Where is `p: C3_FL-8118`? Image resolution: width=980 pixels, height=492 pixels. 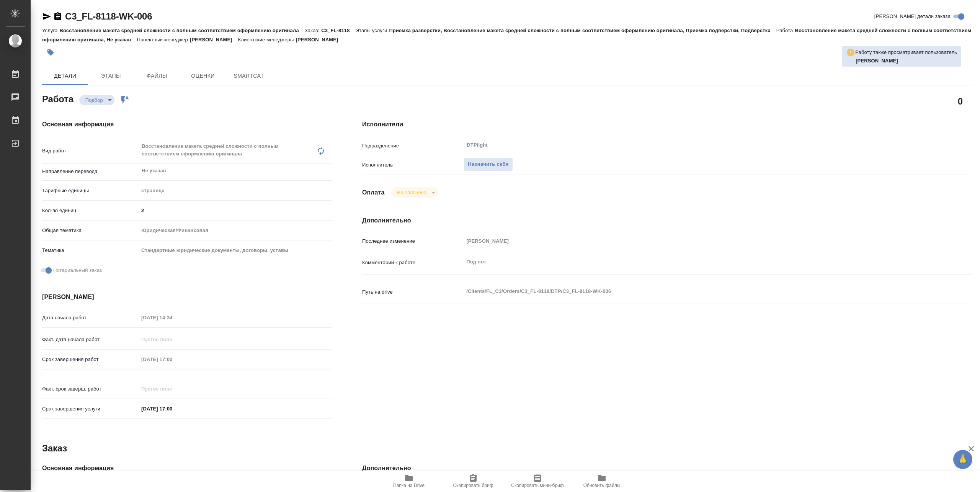 p: C3_FL-8118 is located at coordinates (338, 30).